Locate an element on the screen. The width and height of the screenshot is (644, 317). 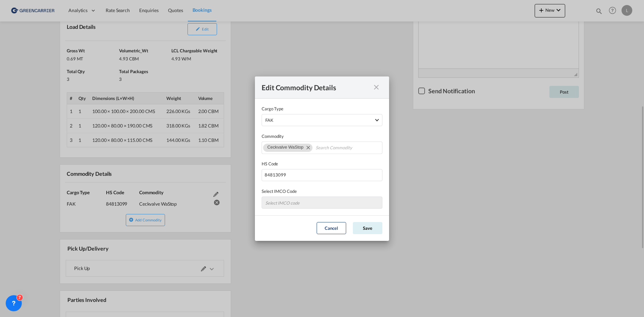
div: Select IMCO code is located at coordinates (282, 203).